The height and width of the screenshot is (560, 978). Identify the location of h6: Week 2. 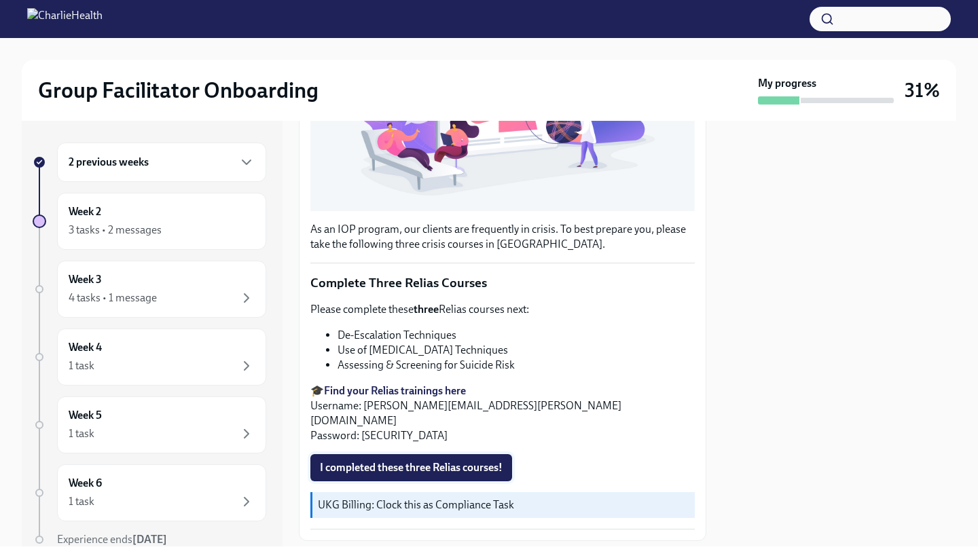
(85, 212).